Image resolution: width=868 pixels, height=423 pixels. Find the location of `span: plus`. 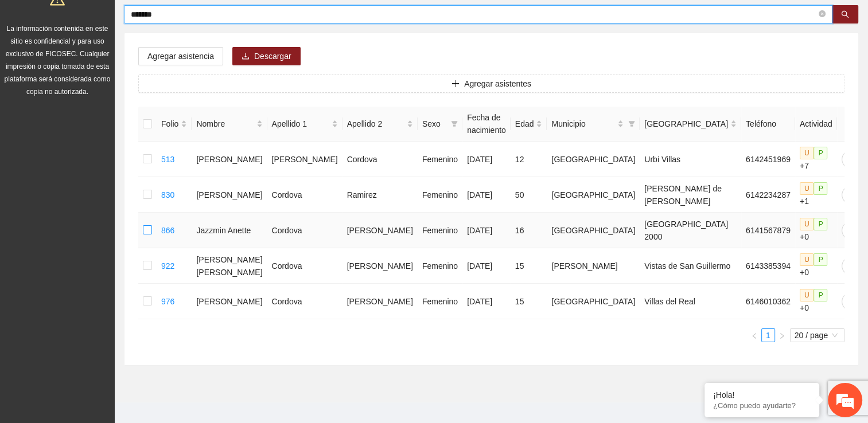

span: plus is located at coordinates (455, 84).